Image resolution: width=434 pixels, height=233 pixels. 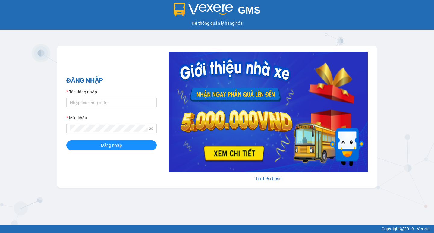 I want to click on a: GMS, so click(x=217, y=11).